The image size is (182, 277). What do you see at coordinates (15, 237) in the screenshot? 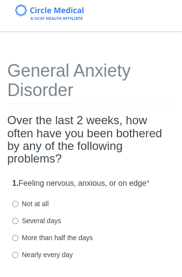
I see `input: More than half the days` at bounding box center [15, 237].